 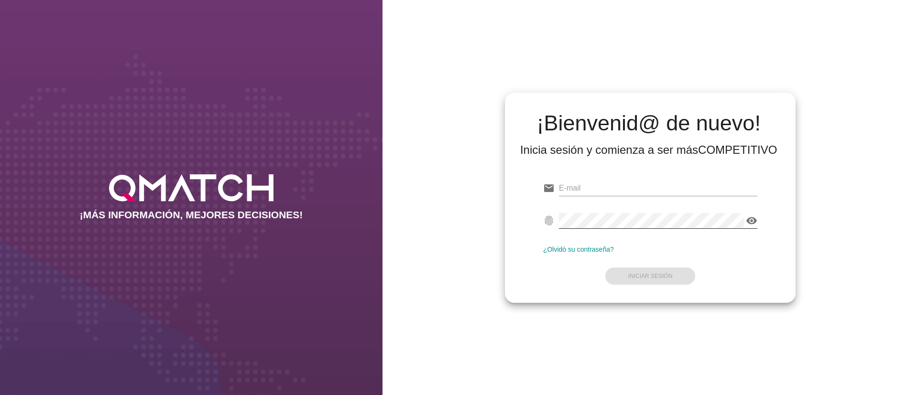 What do you see at coordinates (579, 250) in the screenshot?
I see `a: ¿Olvidó su contraseña?` at bounding box center [579, 250].